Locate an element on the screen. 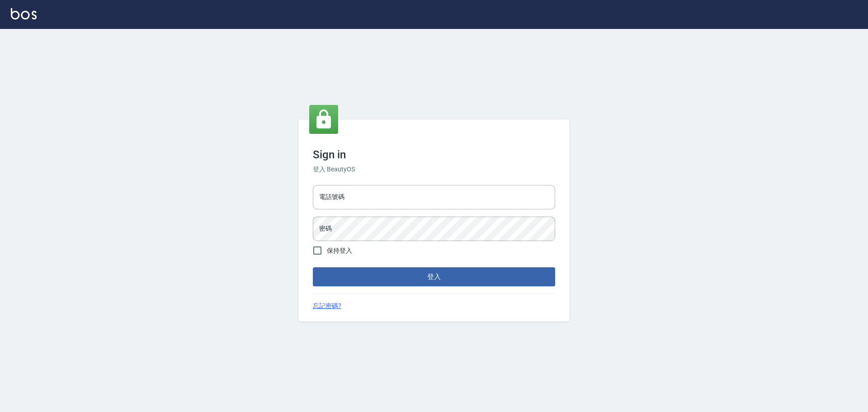 The height and width of the screenshot is (412, 868). button: 登入 is located at coordinates (434, 277).